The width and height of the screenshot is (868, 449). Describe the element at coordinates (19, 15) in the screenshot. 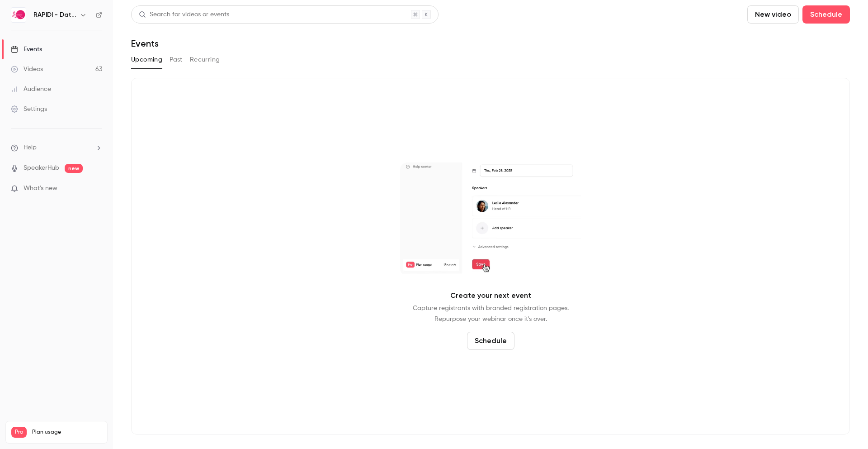

I see `img: RAPIDI - Data Integration Solutions` at that location.